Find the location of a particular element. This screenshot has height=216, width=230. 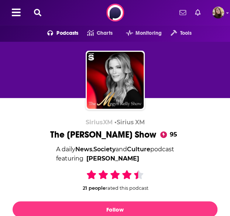

a: 95 is located at coordinates (170, 135).